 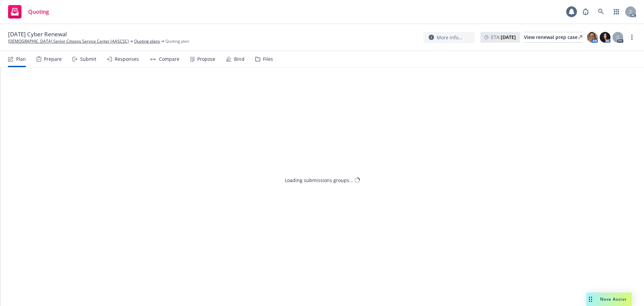 I want to click on a: Quoting, so click(x=29, y=12).